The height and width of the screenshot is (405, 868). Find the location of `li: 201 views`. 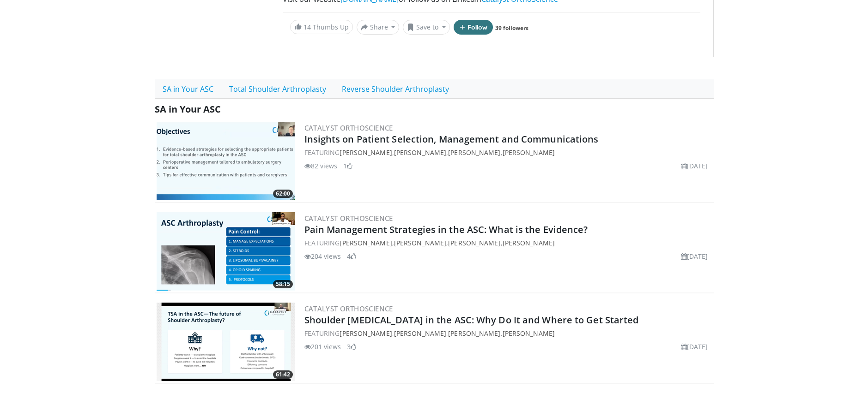

li: 201 views is located at coordinates (323, 347).